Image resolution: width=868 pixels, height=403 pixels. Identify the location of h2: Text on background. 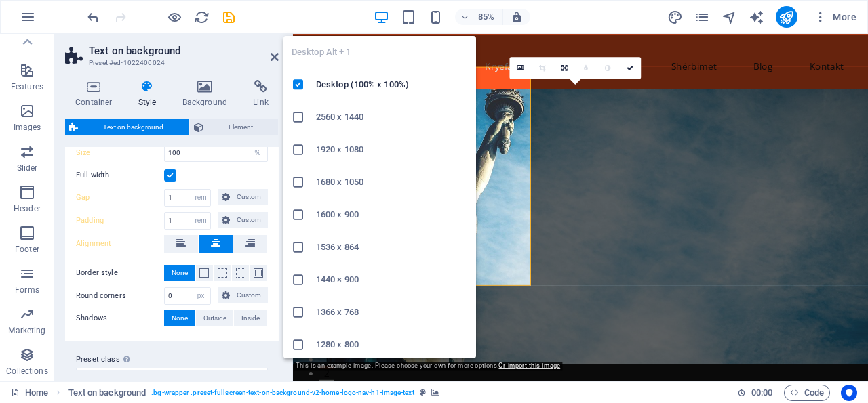
(183, 50).